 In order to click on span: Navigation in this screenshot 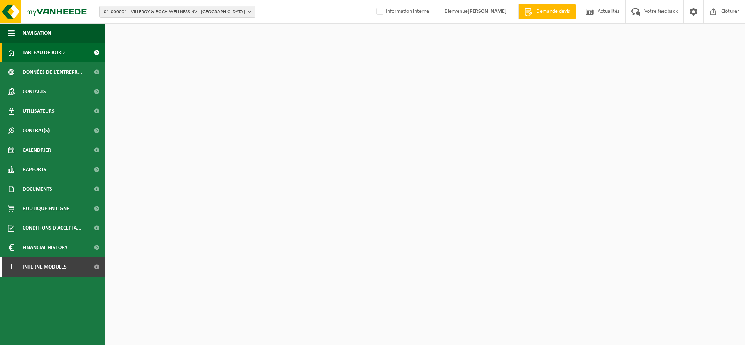, I will do `click(37, 33)`.